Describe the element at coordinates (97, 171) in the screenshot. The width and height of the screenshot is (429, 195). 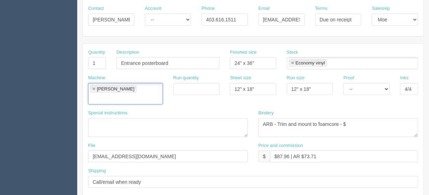
I see `label: Shipping` at that location.